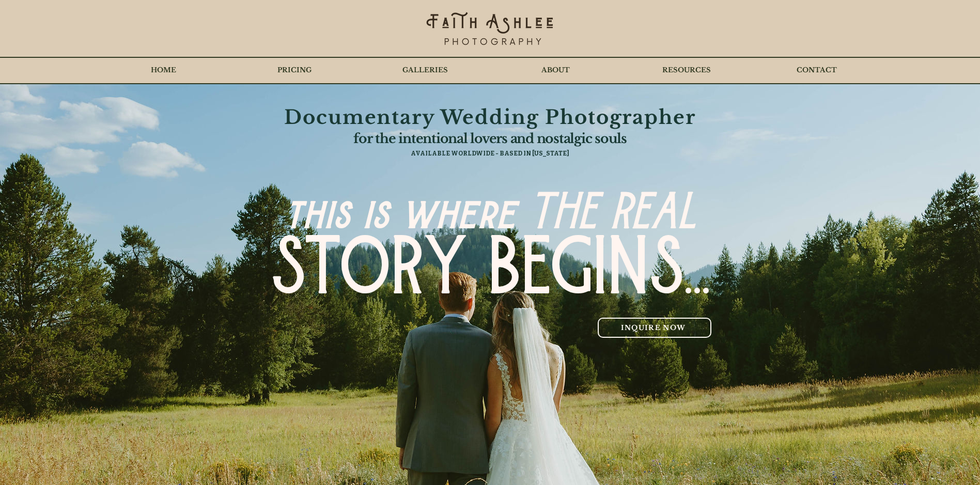 Image resolution: width=980 pixels, height=485 pixels. What do you see at coordinates (817, 70) in the screenshot?
I see `a: CONTACT` at bounding box center [817, 70].